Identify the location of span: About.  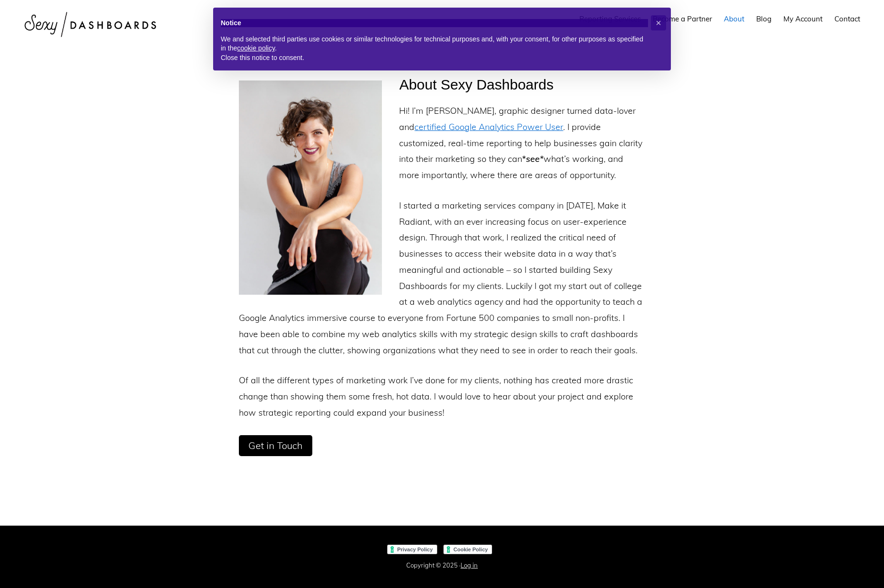
(734, 19).